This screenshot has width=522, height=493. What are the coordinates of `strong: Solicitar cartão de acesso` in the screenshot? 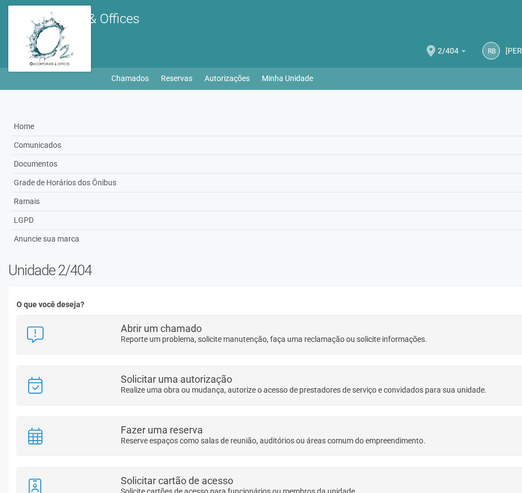 It's located at (177, 480).